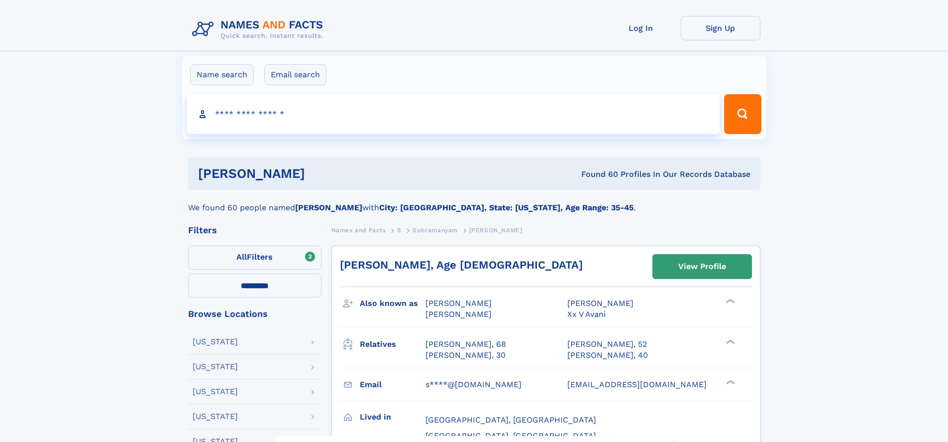 Image resolution: width=948 pixels, height=442 pixels. Describe the element at coordinates (241, 256) in the screenshot. I see `span: All` at that location.